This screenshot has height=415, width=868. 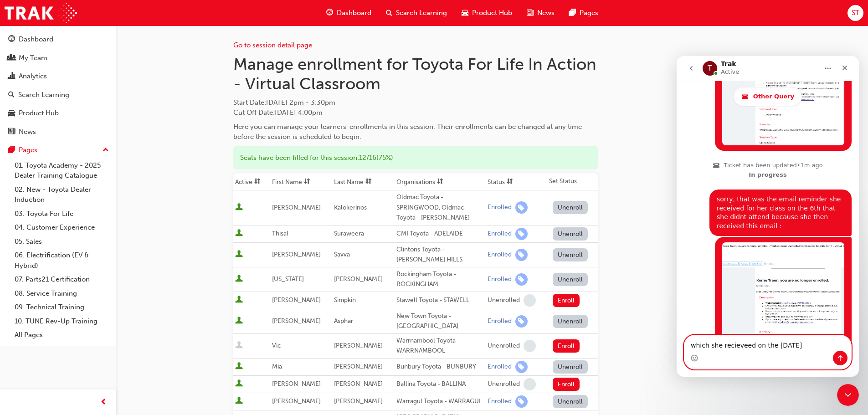 What do you see at coordinates (106, 151) in the screenshot?
I see `span: up-icon` at bounding box center [106, 151].